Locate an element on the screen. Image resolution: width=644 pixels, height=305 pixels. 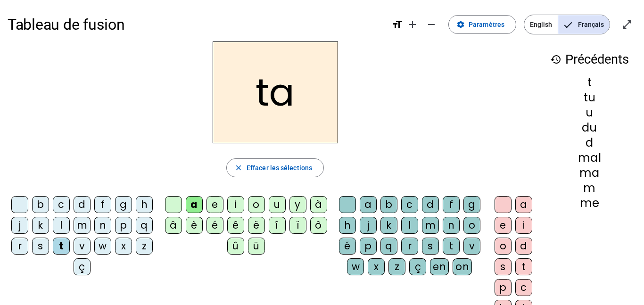
div: ma is located at coordinates (589, 173).